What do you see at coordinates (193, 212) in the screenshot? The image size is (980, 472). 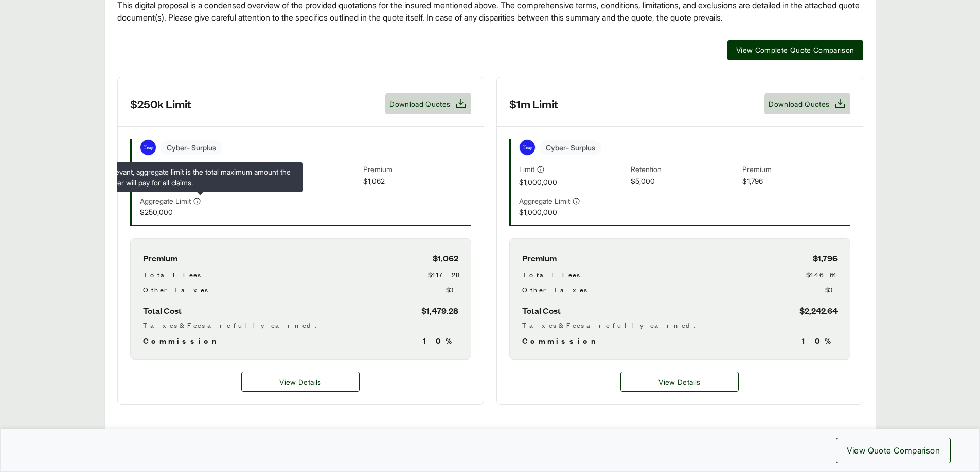 I see `span: $250,000` at bounding box center [193, 212].